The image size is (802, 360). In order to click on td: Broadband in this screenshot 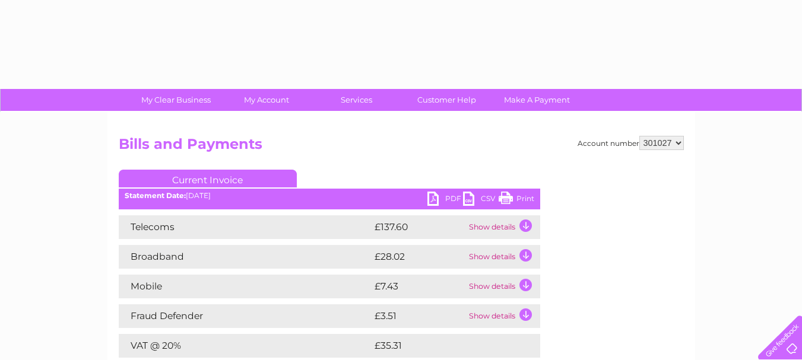, I will do `click(245, 257)`.